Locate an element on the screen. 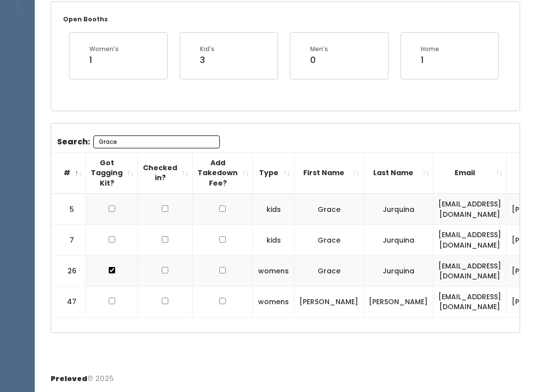  label: Search: is located at coordinates (138, 142).